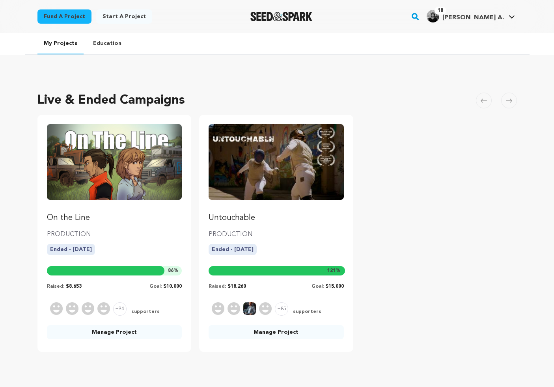 This screenshot has width=554, height=387. I want to click on img: Seed&Spark Logo Dark Mode, so click(281, 17).